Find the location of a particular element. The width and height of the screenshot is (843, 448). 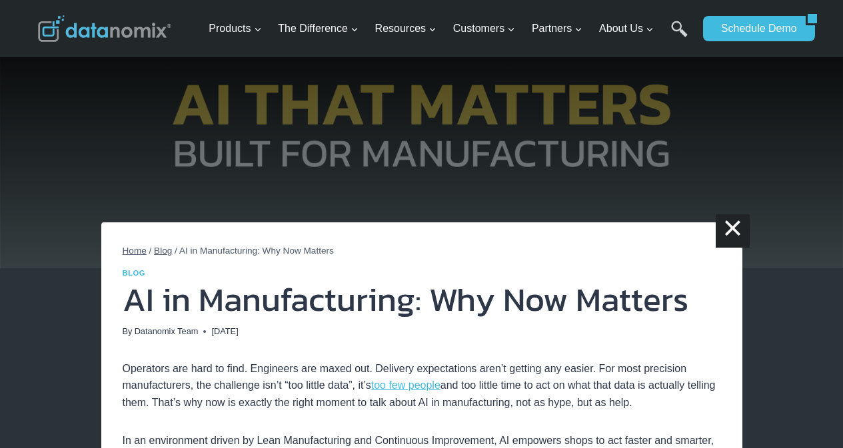

nav: Breadcrumbs is located at coordinates (422, 251).